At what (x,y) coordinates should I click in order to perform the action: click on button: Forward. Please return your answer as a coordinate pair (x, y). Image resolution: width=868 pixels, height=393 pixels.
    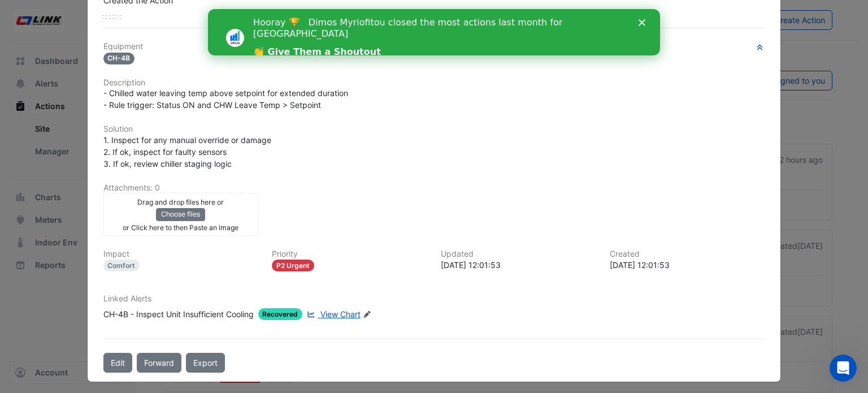
    Looking at the image, I should click on (158, 362).